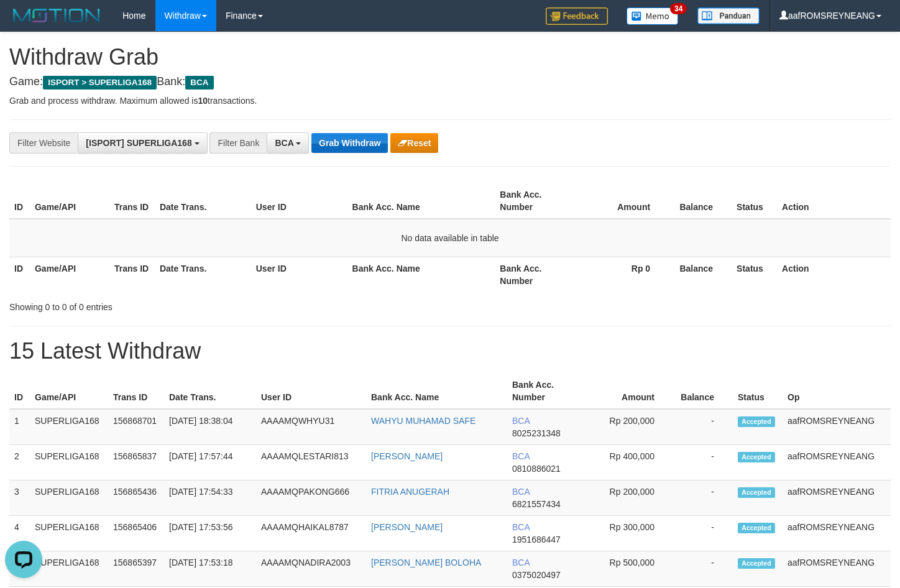  I want to click on td: AAAAMQWHYU31, so click(311, 427).